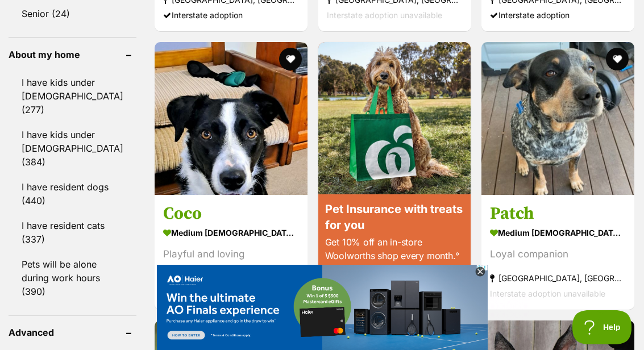  I want to click on a: Pets will be alone during work hours (390), so click(72, 278).